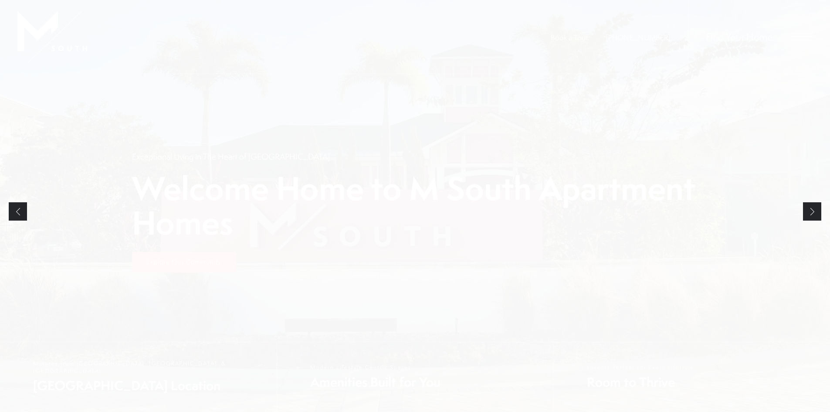 This screenshot has width=830, height=412. What do you see at coordinates (52, 37) in the screenshot?
I see `img: MSouth` at bounding box center [52, 37].